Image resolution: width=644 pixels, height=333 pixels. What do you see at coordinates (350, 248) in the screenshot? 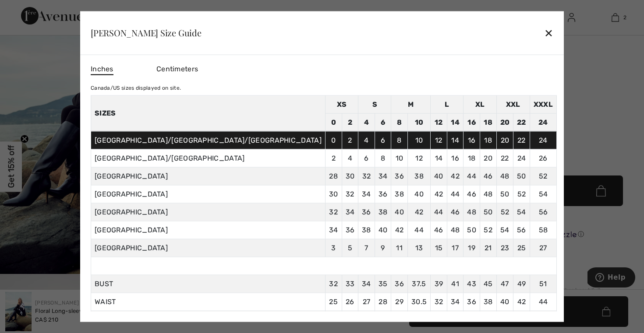
I see `td: 5` at bounding box center [350, 248].